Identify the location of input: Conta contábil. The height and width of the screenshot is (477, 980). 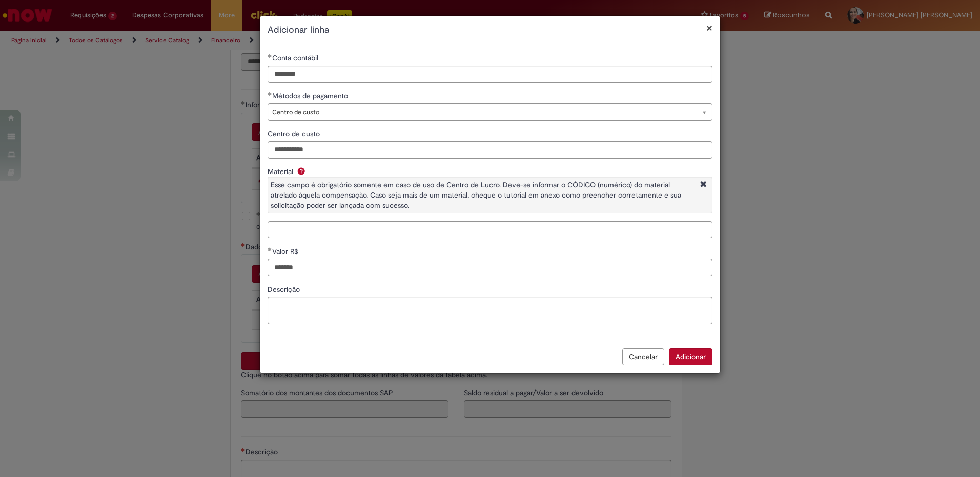
(490, 75).